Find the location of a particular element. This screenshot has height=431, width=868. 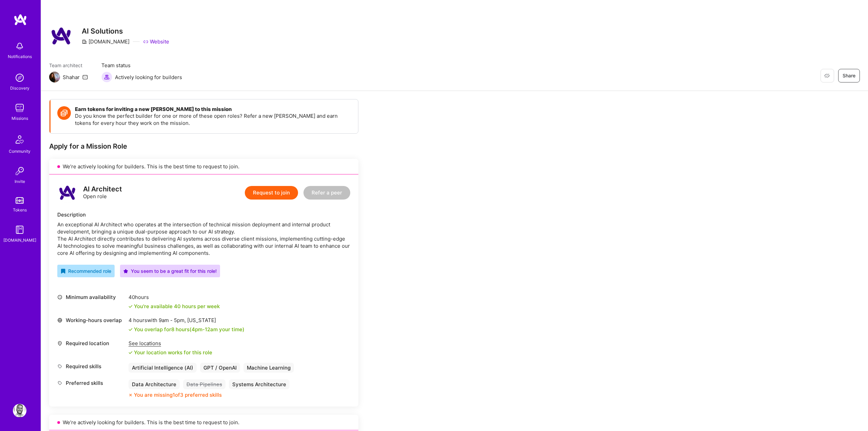

button: Share is located at coordinates (849, 76).